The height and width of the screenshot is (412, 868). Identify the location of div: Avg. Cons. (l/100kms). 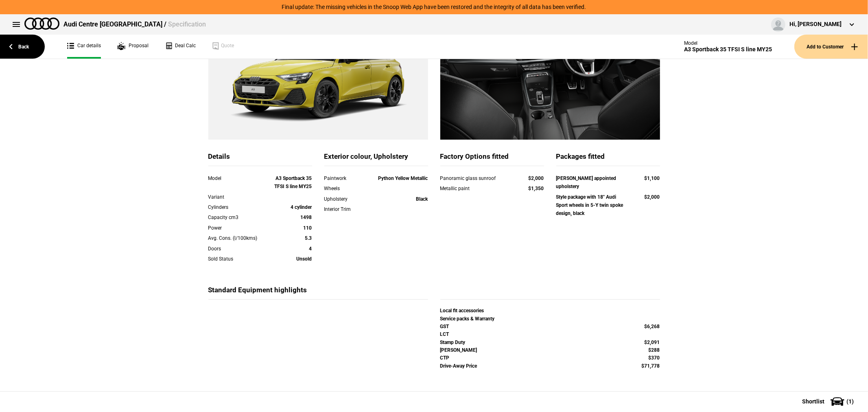
(239, 238).